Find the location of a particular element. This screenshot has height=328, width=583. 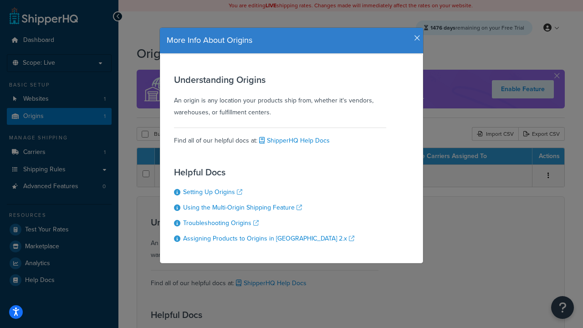

div: Find all of our helpful docs at: is located at coordinates (280, 137).